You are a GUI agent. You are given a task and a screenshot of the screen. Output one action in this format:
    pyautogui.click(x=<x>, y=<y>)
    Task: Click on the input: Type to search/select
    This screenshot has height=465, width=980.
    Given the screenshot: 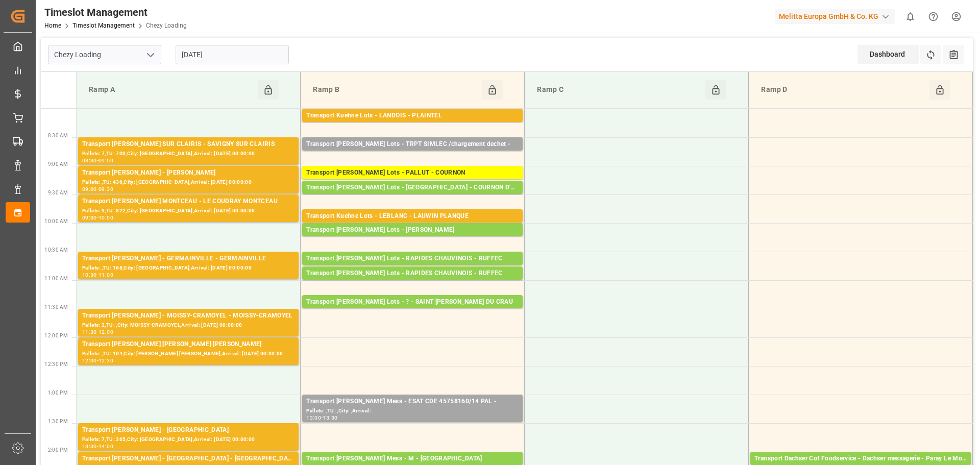 What is the action you would take?
    pyautogui.click(x=105, y=55)
    